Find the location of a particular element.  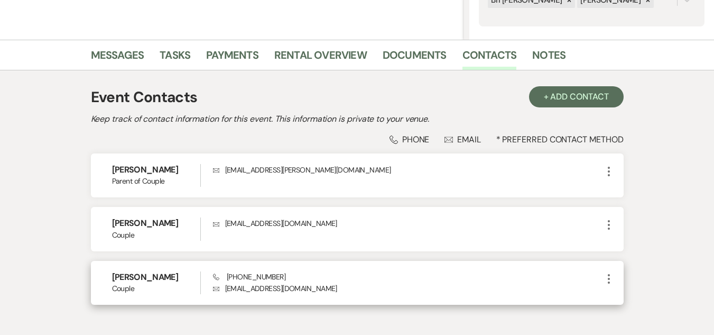

a: Contacts is located at coordinates (489, 58).